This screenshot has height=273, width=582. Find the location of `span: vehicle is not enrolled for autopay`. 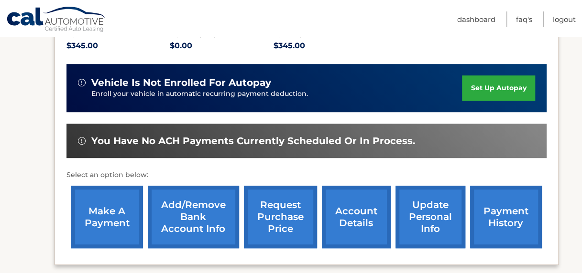

span: vehicle is not enrolled for autopay is located at coordinates (181, 83).